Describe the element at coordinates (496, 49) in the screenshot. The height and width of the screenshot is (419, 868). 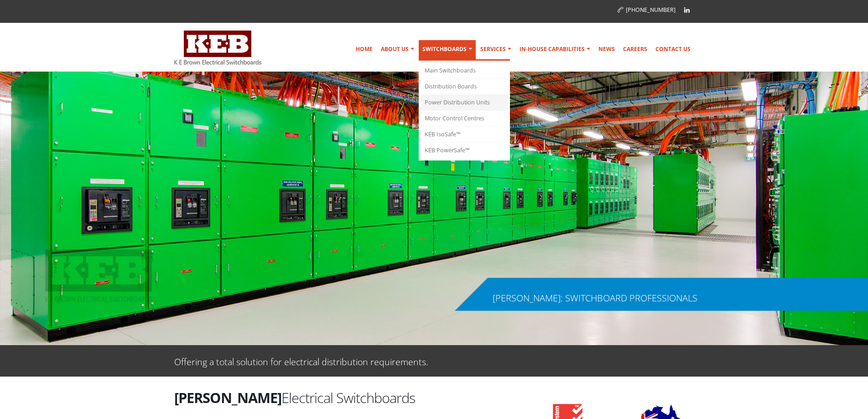
I see `a: Services` at that location.